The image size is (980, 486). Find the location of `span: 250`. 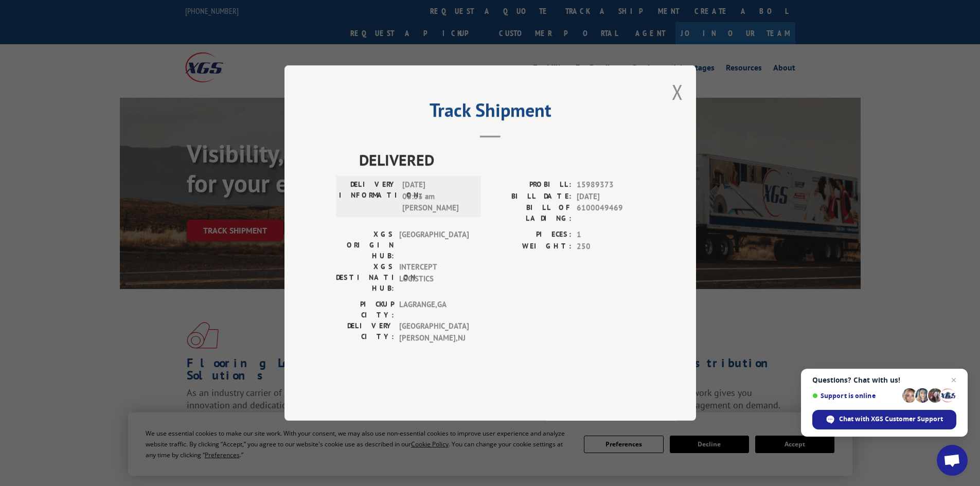

span: 250 is located at coordinates (611, 247).